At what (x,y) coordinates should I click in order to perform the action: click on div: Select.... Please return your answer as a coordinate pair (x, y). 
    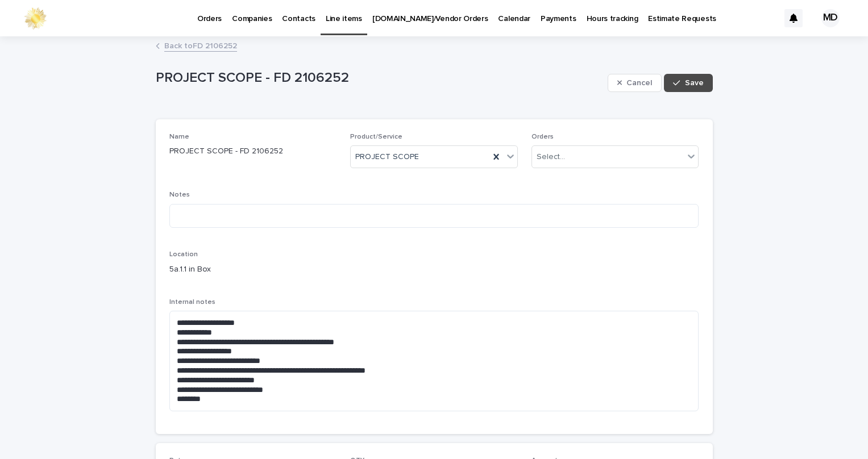
    Looking at the image, I should click on (551, 157).